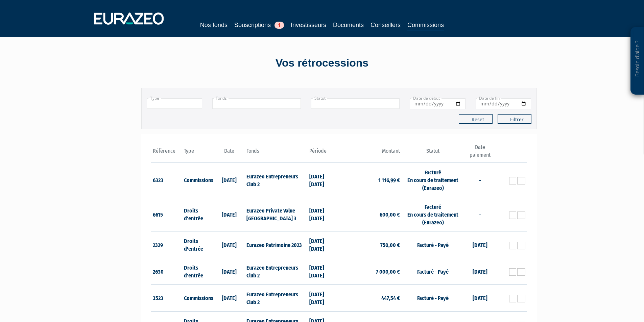 The height and width of the screenshot is (322, 644). What do you see at coordinates (370, 153) in the screenshot?
I see `th: Montant` at bounding box center [370, 153].